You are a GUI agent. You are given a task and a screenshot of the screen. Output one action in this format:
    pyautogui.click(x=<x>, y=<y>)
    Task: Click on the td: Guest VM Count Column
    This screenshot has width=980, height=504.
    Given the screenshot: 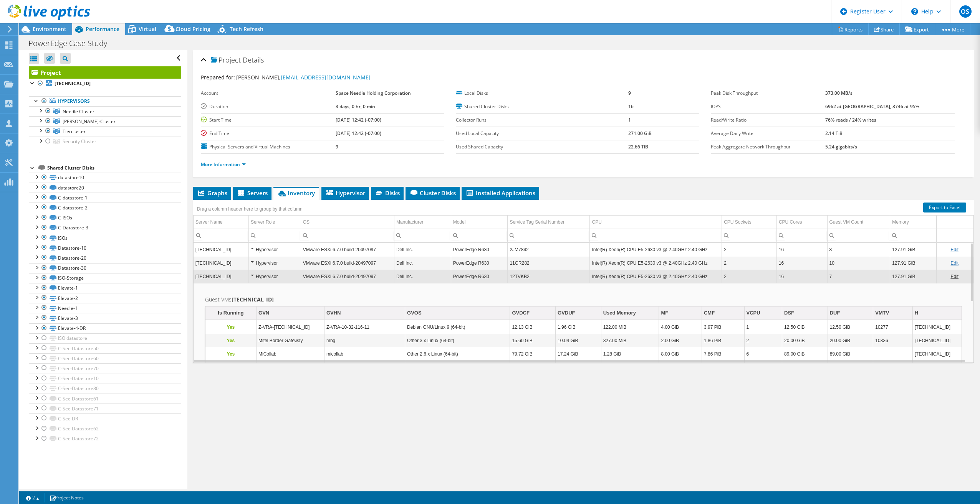 What is the action you would take?
    pyautogui.click(x=858, y=222)
    